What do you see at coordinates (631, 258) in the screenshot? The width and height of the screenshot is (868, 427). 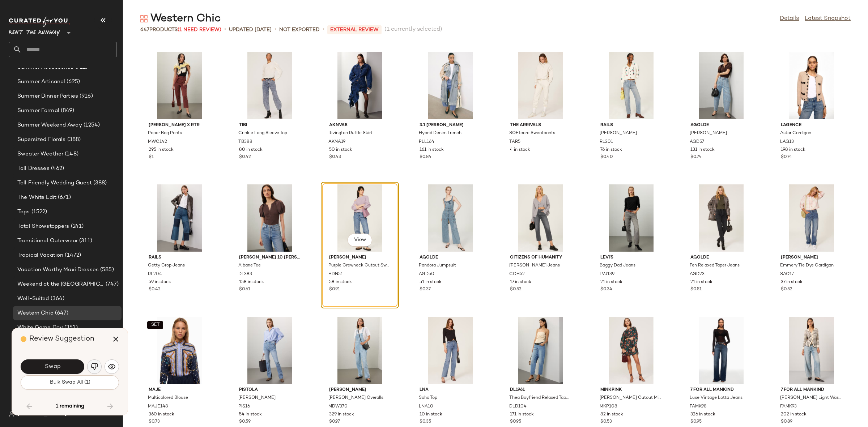 I see `span: Levi's` at bounding box center [631, 258].